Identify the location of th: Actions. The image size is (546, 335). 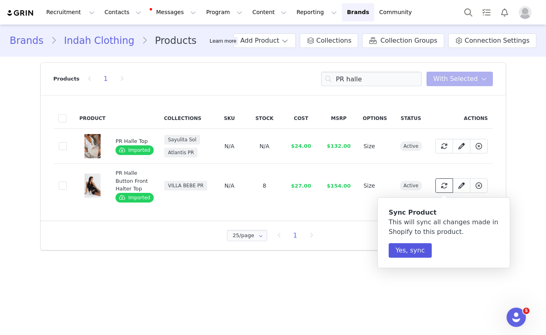
(461, 118).